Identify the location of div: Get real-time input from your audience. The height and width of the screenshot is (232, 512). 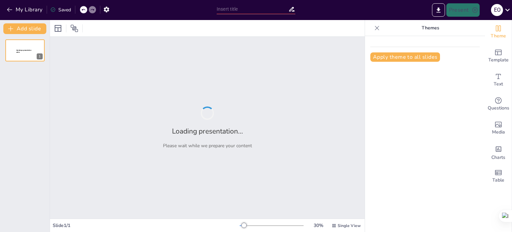
(498, 104).